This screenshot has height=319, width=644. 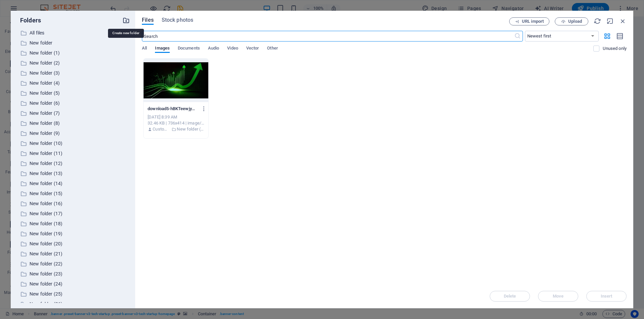 I want to click on p: New folder (14), so click(x=74, y=184).